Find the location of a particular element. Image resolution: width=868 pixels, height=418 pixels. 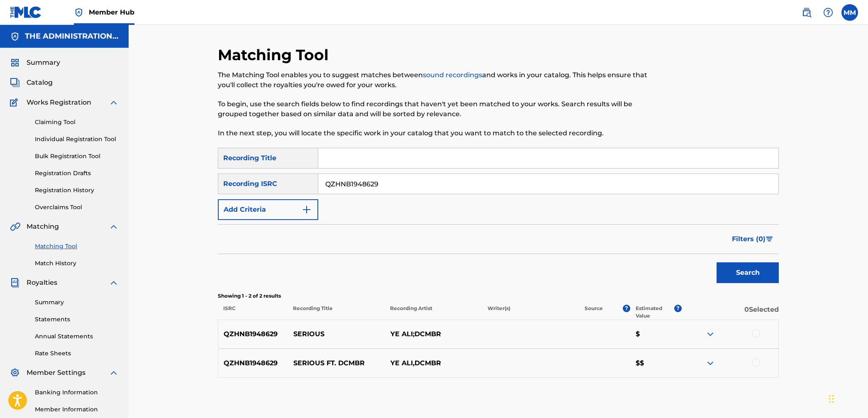

img: MLC Logo is located at coordinates (25, 12).